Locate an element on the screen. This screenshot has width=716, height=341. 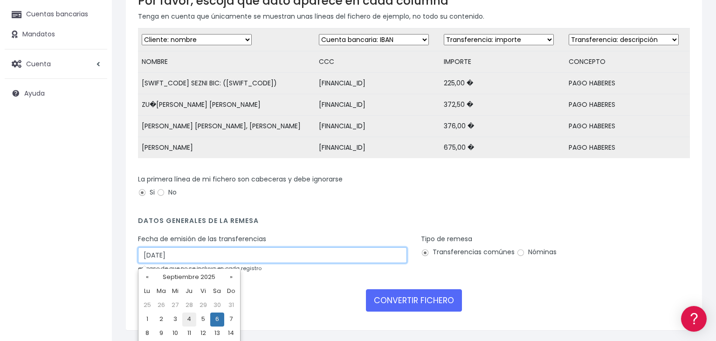
td: 3 is located at coordinates (175, 319).